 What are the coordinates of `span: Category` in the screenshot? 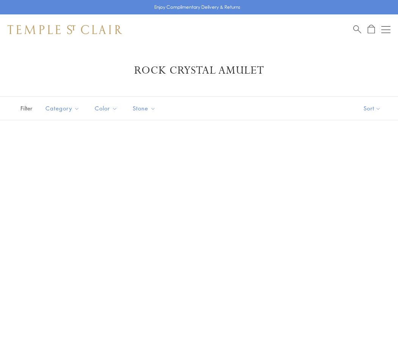 It's located at (63, 108).